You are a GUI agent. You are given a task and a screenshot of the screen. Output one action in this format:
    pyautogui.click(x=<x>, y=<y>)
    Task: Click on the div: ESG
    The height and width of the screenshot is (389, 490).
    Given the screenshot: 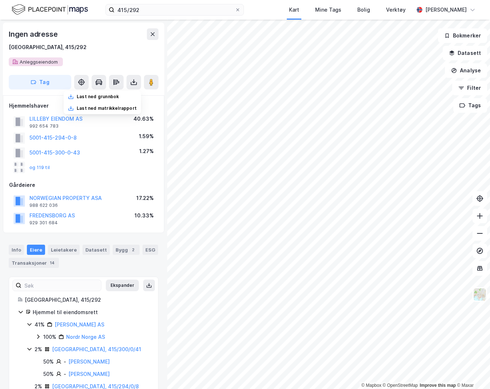 What is the action you would take?
    pyautogui.click(x=150, y=250)
    